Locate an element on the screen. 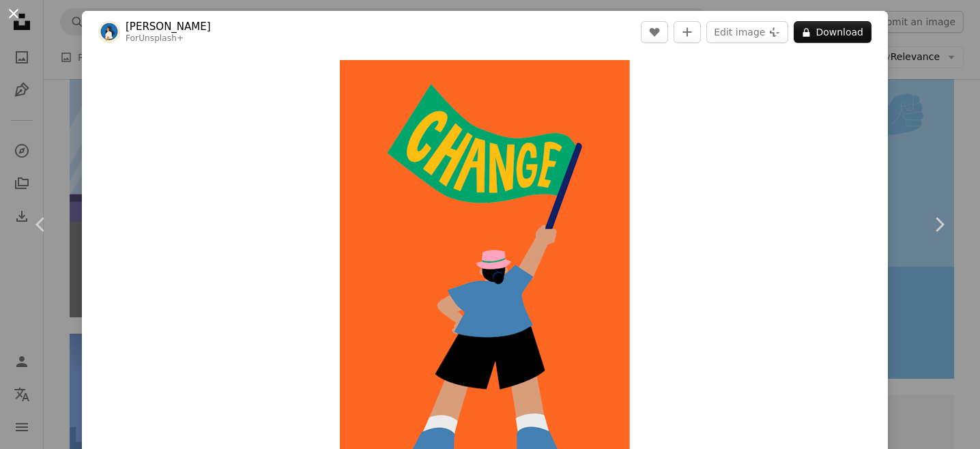  button: Edit image is located at coordinates (748, 32).